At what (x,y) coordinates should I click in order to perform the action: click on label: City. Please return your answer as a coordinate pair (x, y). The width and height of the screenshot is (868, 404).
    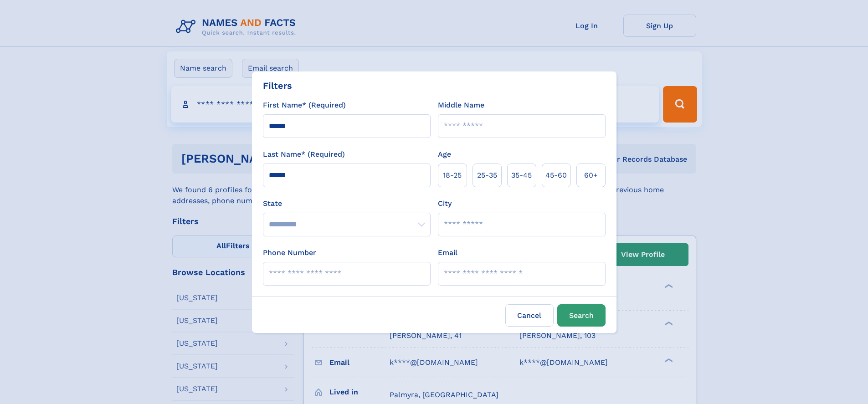
    Looking at the image, I should click on (445, 203).